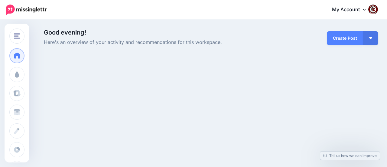 The height and width of the screenshot is (167, 387). I want to click on img: menu.png, so click(17, 36).